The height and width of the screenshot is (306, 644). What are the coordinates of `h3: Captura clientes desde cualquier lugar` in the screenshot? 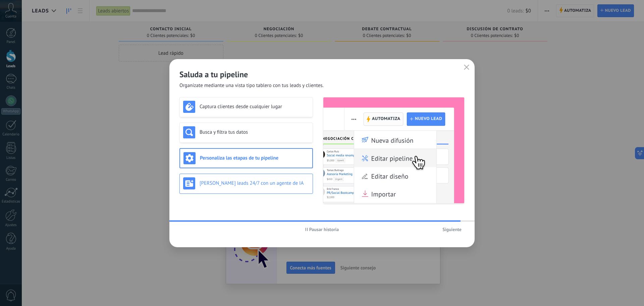 It's located at (254, 106).